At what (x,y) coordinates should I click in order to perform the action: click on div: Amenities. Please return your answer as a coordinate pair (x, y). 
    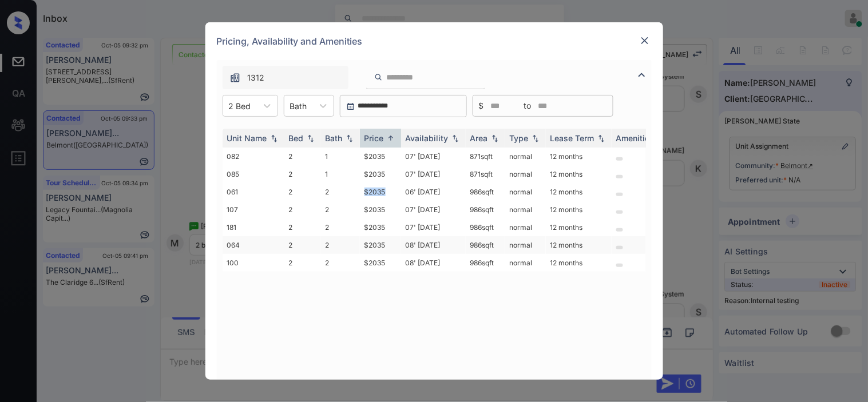
    Looking at the image, I should click on (635, 138).